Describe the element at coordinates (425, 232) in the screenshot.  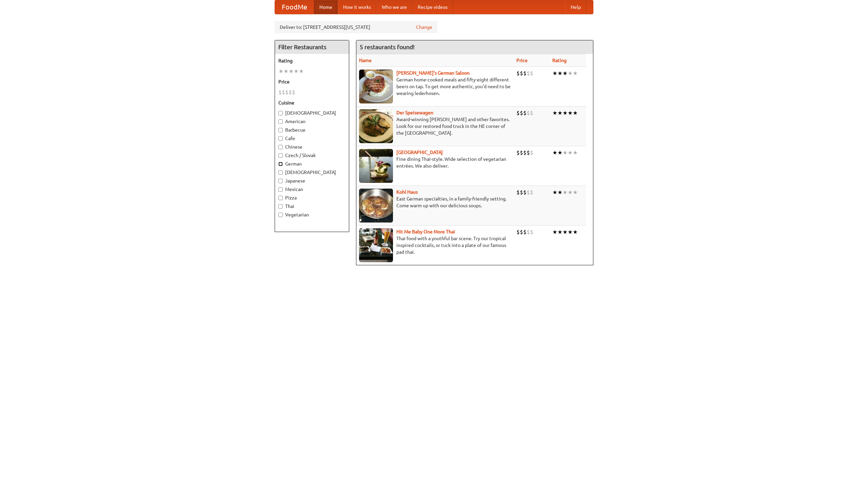
I see `b: Hit Me Baby One More Thai` at that location.